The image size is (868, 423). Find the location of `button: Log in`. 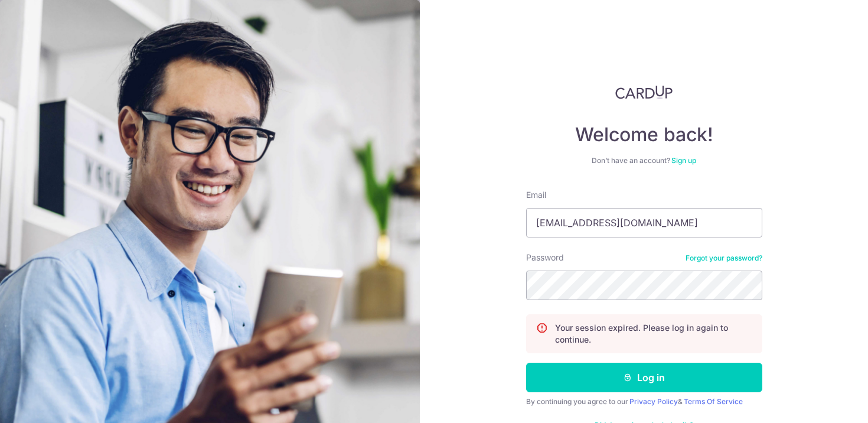

button: Log in is located at coordinates (644, 378).